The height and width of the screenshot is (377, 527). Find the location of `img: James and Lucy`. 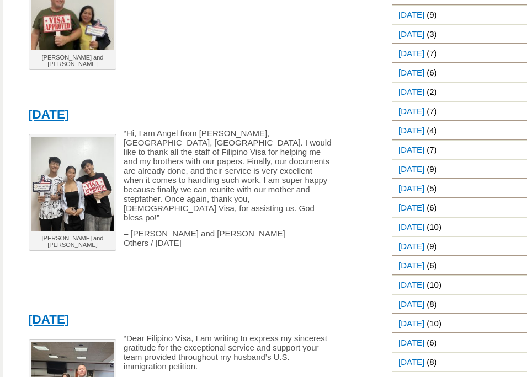

img: James and Lucy is located at coordinates (72, 184).